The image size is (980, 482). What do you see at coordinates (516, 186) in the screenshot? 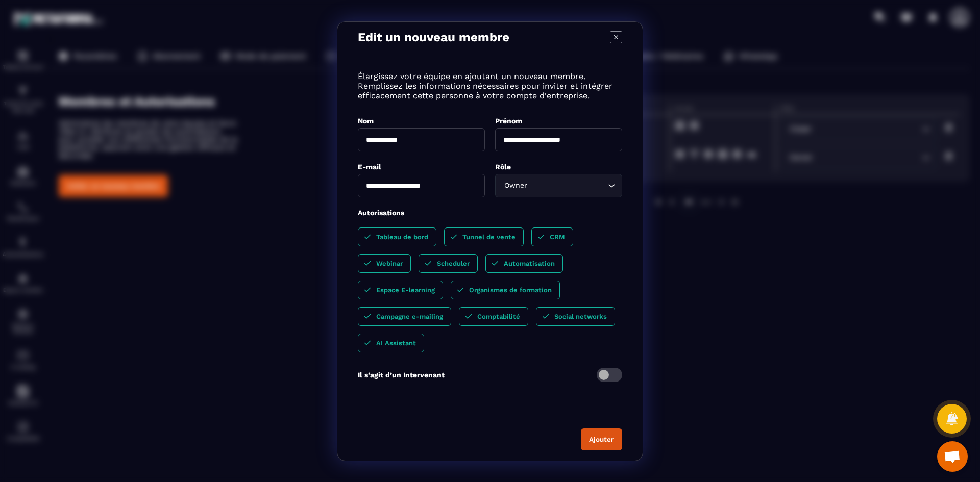
I see `span: Owner` at bounding box center [516, 186].